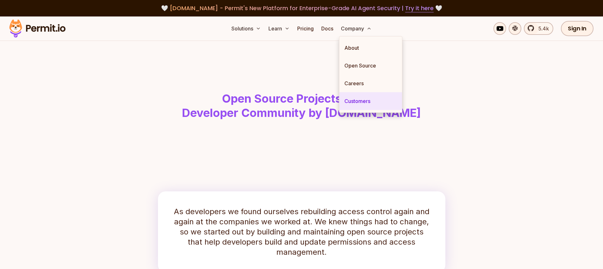  Describe the element at coordinates (371, 48) in the screenshot. I see `a: About` at that location.